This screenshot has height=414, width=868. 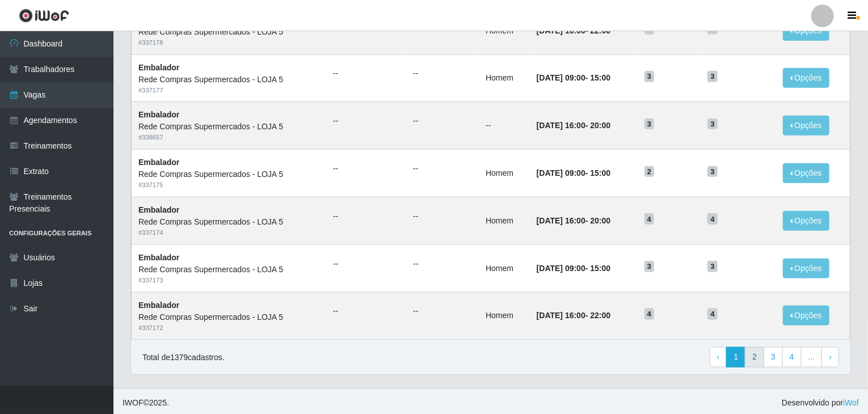 I want to click on div: # 337178, so click(x=228, y=42).